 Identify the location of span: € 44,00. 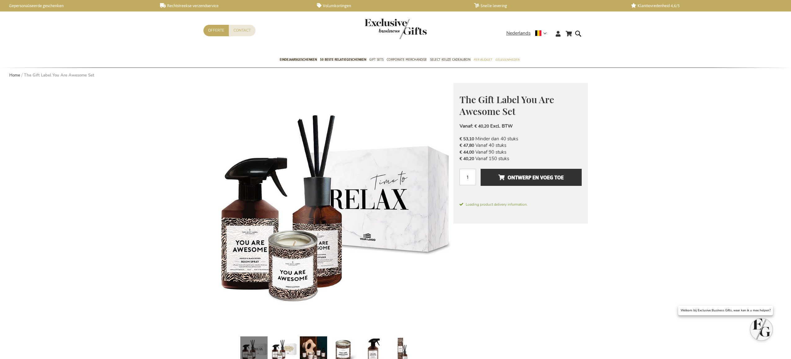
(467, 152).